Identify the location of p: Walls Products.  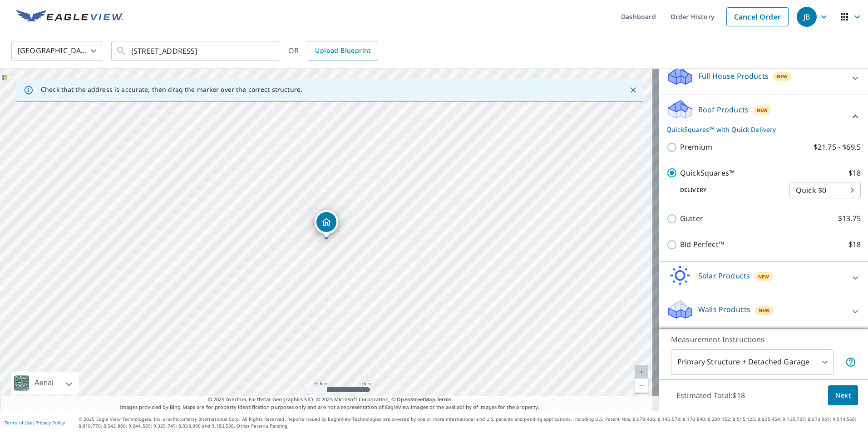
(723, 309).